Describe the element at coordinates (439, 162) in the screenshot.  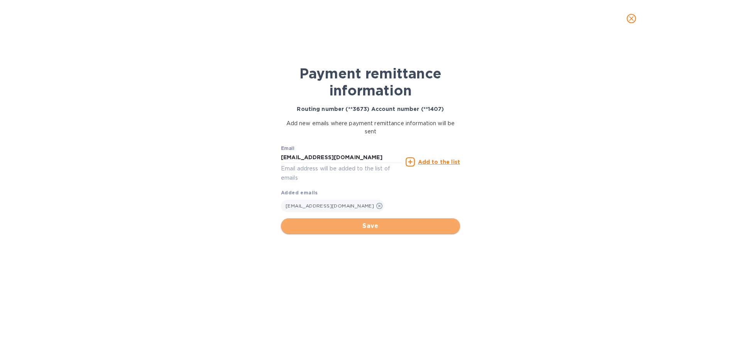
I see `u: Add to the list` at that location.